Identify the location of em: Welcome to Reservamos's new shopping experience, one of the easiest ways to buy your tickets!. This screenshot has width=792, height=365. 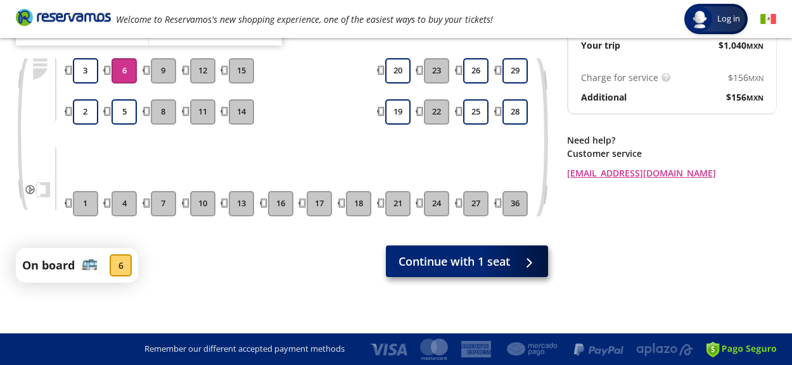
(304, 19).